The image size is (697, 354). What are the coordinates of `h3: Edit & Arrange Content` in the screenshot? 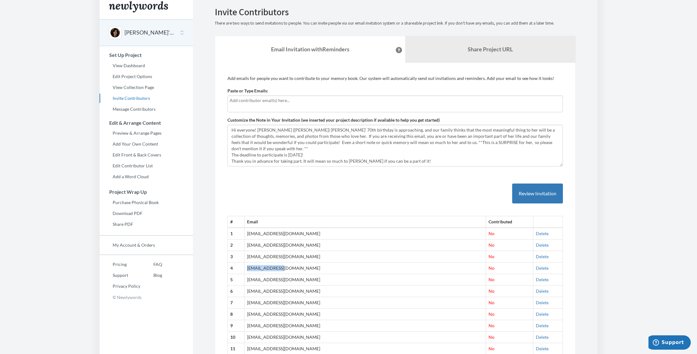 It's located at (146, 123).